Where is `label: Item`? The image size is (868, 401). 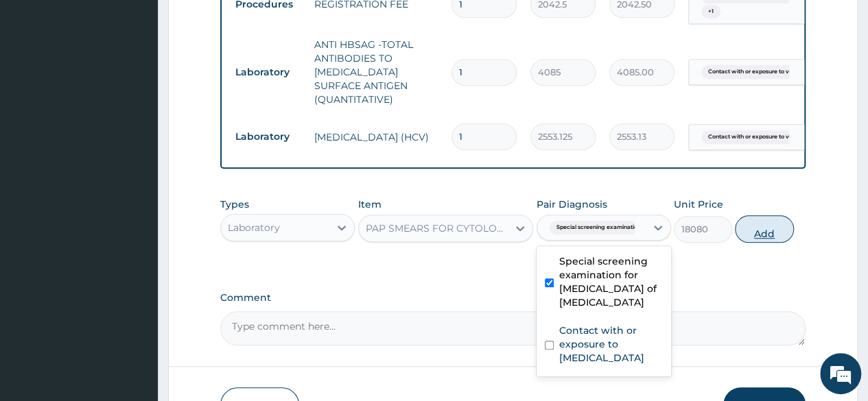
label: Item is located at coordinates (370, 204).